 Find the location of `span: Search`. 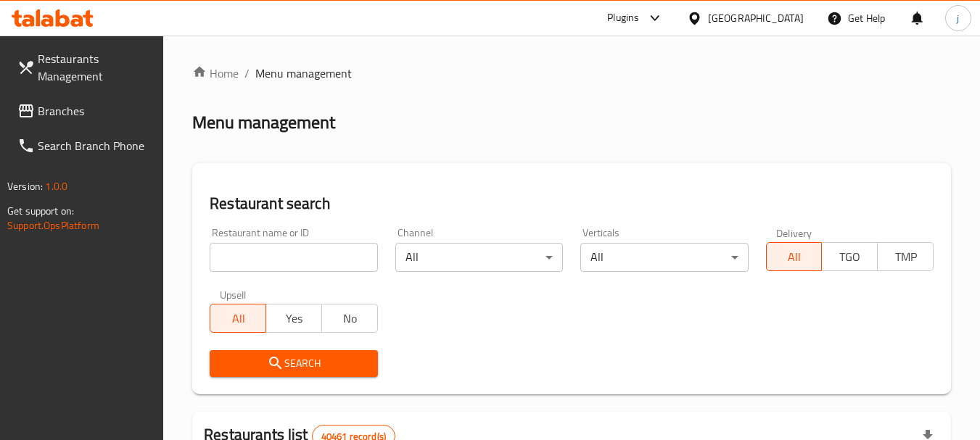

span: Search is located at coordinates (293, 363).